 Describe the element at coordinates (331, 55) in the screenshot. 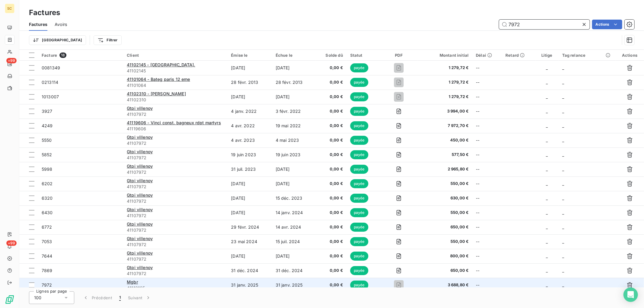

I see `div: Solde dû` at that location.